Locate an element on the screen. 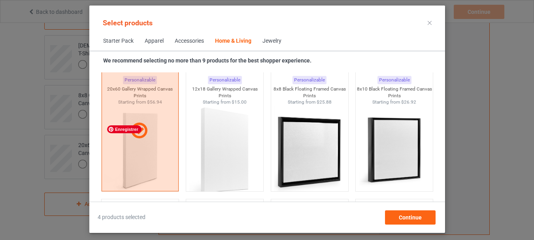 The image size is (534, 240). span: Select products is located at coordinates (128, 23).